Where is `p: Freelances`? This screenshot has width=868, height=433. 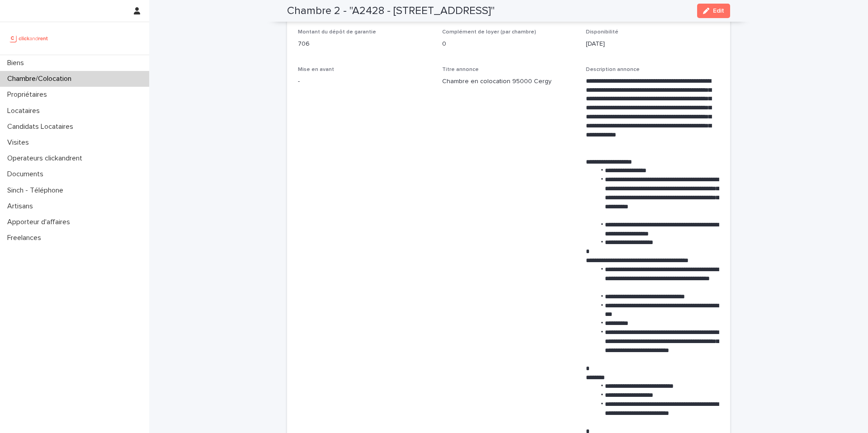
p: Freelances is located at coordinates (26, 238).